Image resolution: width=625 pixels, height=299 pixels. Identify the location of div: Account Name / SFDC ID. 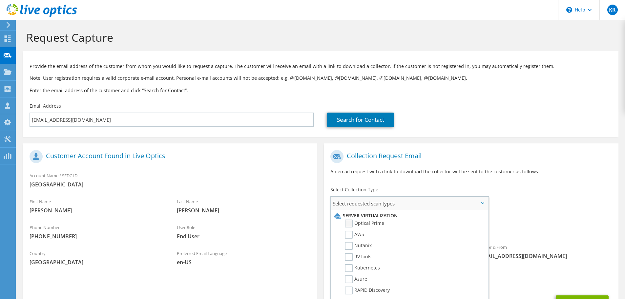
(170, 180).